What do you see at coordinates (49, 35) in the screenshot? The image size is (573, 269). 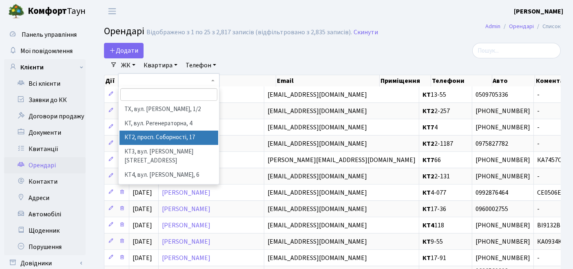 I see `span: Панель управління` at bounding box center [49, 35].